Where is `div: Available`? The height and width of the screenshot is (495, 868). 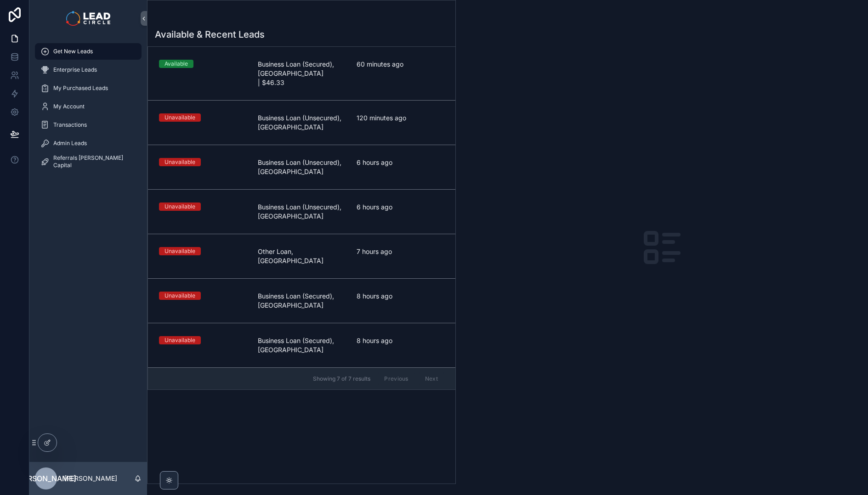
div: Available is located at coordinates (176, 64).